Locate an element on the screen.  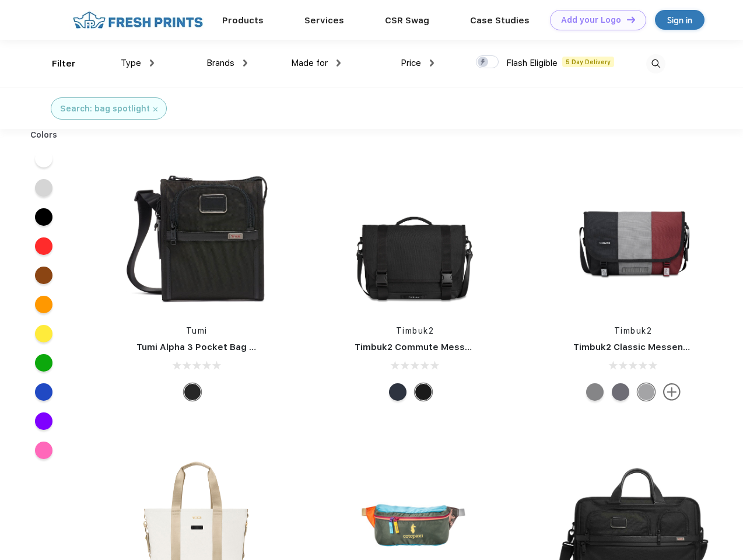
img: fo%20logo%202.webp is located at coordinates (138, 20).